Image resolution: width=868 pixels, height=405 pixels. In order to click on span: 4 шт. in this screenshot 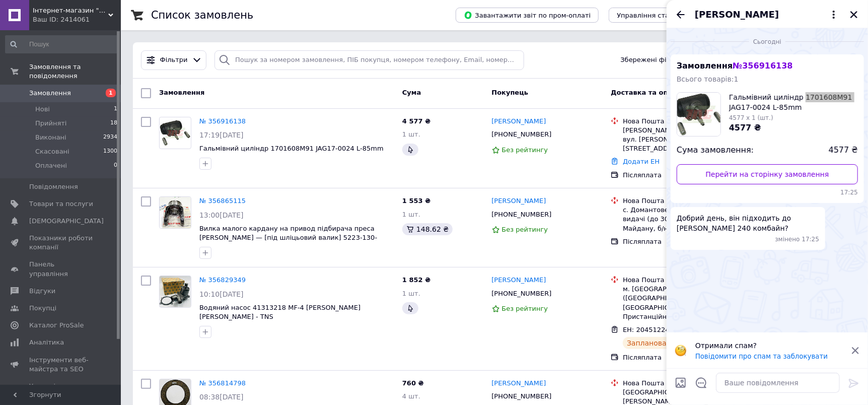, I will do `click(411, 396)`.